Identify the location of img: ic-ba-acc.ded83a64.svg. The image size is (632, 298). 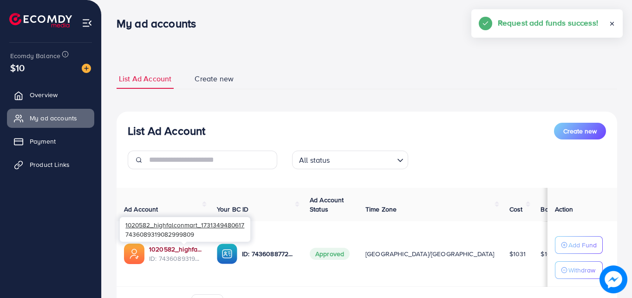
(227, 253).